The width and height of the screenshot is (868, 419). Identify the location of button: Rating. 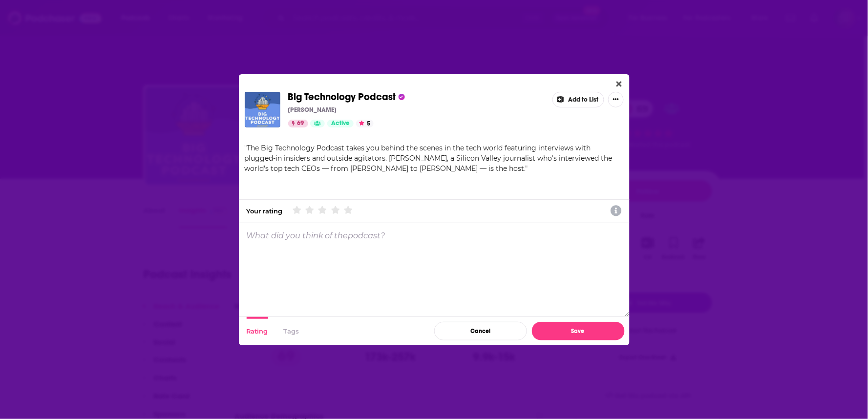
(257, 331).